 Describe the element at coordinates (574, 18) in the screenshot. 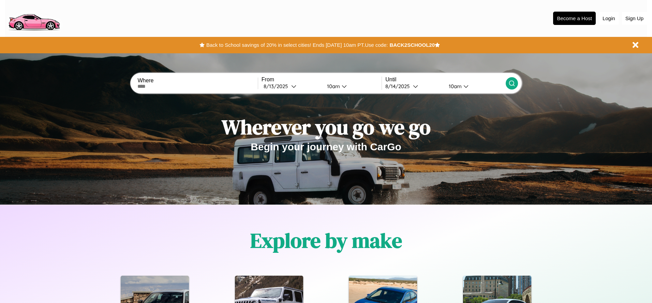

I see `button: Become a Host` at that location.